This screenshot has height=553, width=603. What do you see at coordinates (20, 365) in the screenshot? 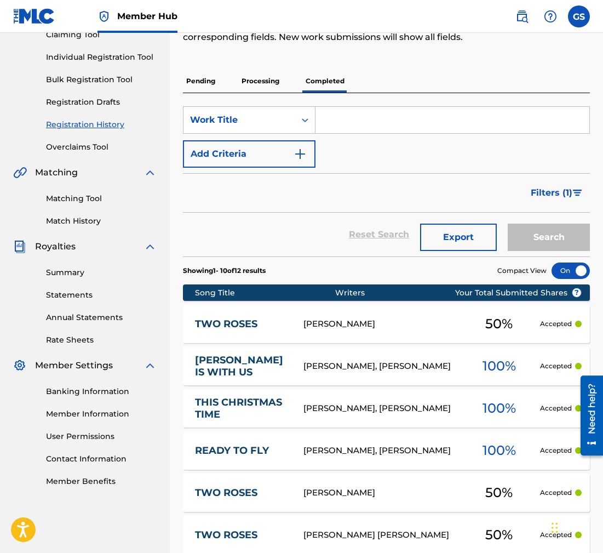
I see `img: Member Settings` at bounding box center [20, 365].